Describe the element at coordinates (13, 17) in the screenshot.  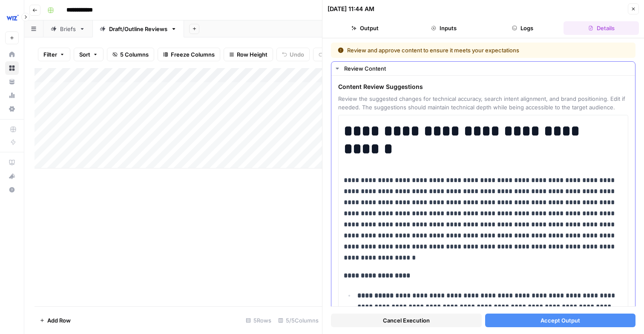
I see `img: Wiz Logo` at that location.